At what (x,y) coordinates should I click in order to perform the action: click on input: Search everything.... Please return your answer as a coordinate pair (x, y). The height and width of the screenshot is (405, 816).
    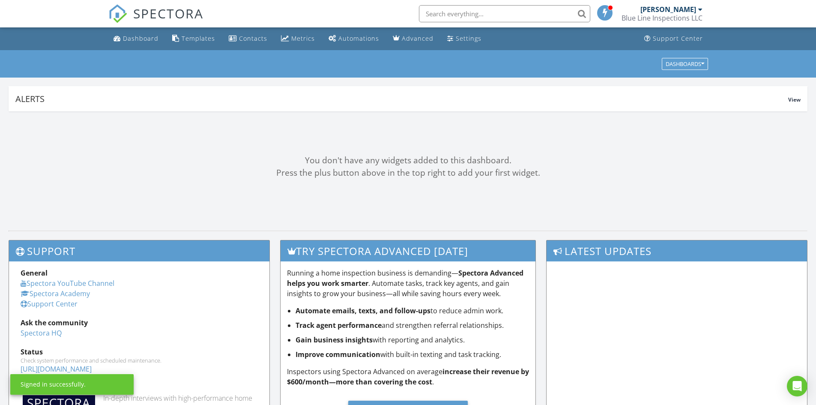
    Looking at the image, I should click on (505, 14).